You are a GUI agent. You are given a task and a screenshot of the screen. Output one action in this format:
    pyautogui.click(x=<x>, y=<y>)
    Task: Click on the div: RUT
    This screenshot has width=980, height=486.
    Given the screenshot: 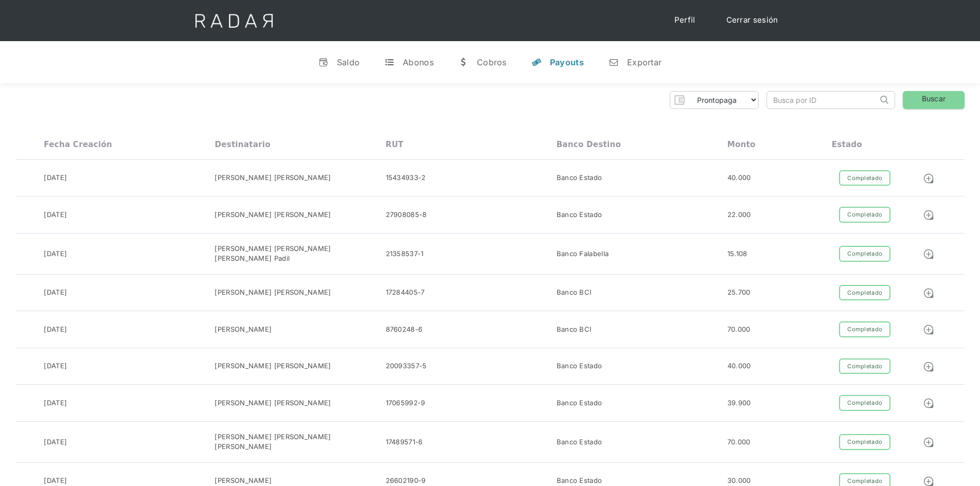 What is the action you would take?
    pyautogui.click(x=395, y=144)
    